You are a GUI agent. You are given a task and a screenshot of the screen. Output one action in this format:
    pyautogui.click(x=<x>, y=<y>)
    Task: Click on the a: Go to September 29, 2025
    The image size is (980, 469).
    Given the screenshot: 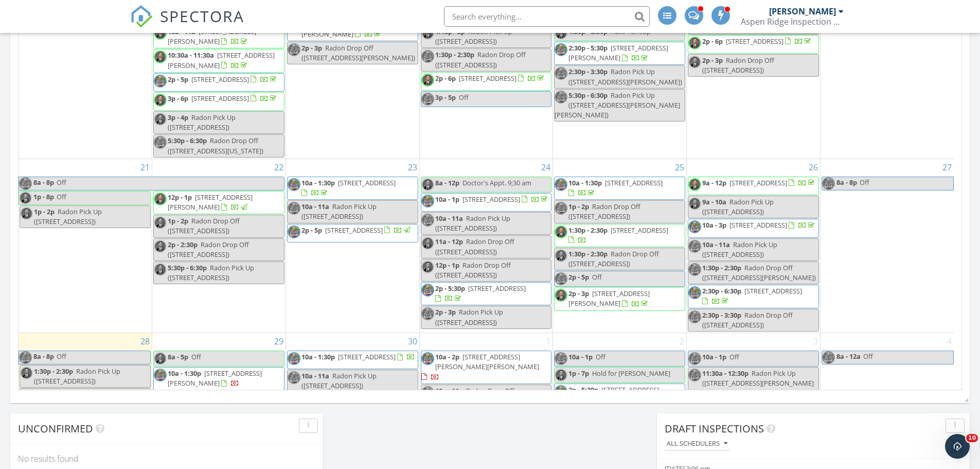 What is the action you would take?
    pyautogui.click(x=279, y=341)
    